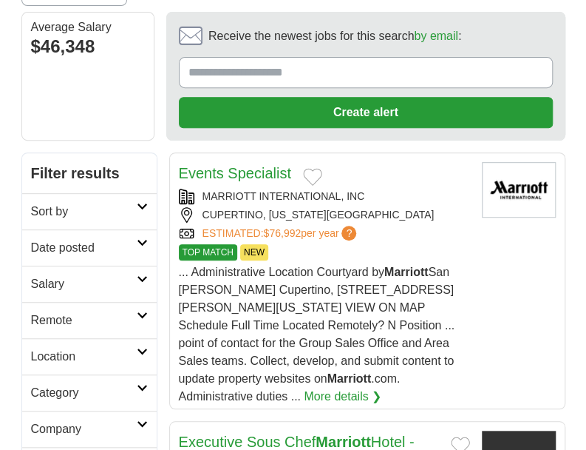  What do you see at coordinates (366, 112) in the screenshot?
I see `button: Create alert` at bounding box center [366, 112].